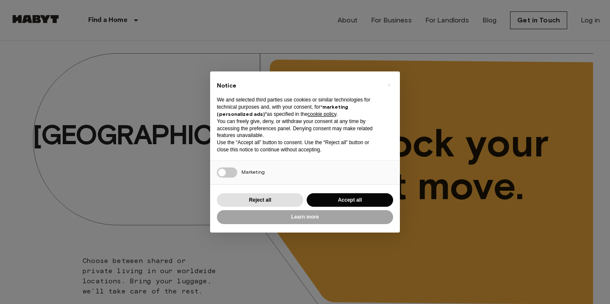  I want to click on p: You can freely give, deny, or withdraw your consent at any time by accessing the preferences pane..., so click(298, 129).